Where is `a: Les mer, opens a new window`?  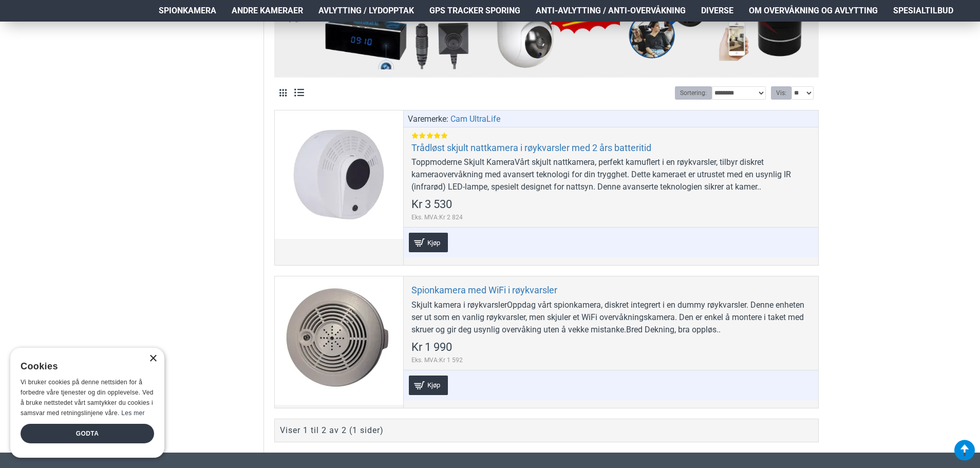
a: Les mer, opens a new window is located at coordinates (132, 413).